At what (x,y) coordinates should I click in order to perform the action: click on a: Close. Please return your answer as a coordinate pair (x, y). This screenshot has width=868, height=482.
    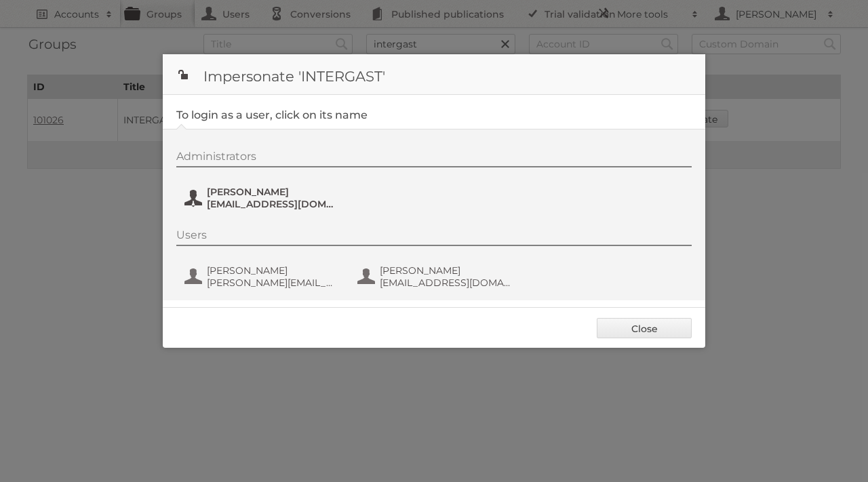
    Looking at the image, I should click on (644, 328).